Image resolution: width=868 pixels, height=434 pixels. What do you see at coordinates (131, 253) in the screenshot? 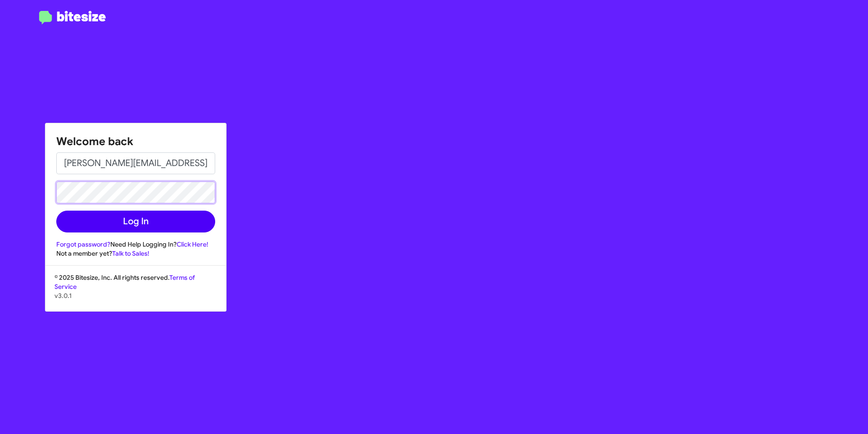
I see `a: Talk to Sales!` at bounding box center [131, 253].